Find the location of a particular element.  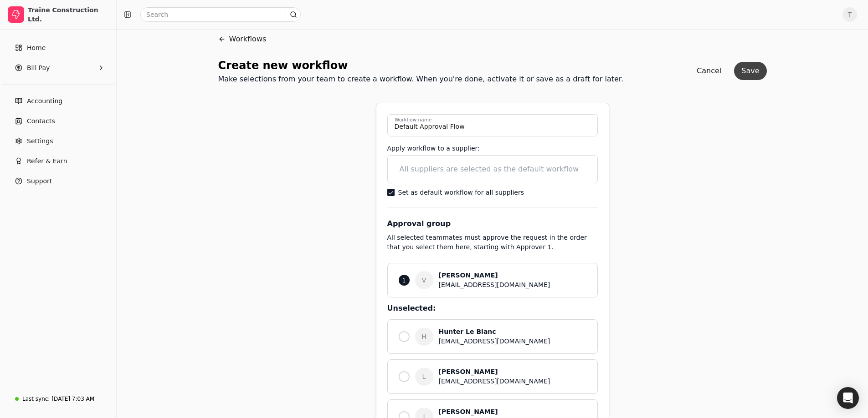

div: Approval group is located at coordinates (493, 224).